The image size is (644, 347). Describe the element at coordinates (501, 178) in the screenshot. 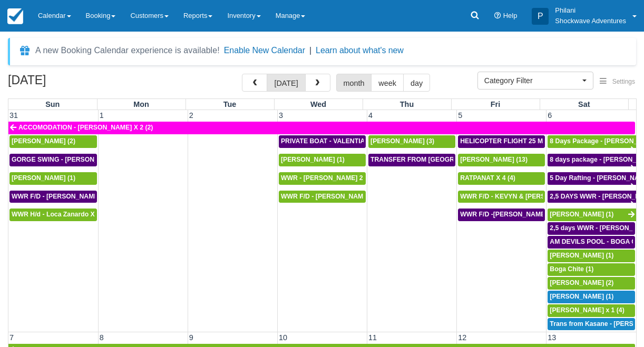

I see `a: RATPANAT X 4 (4)` at that location.